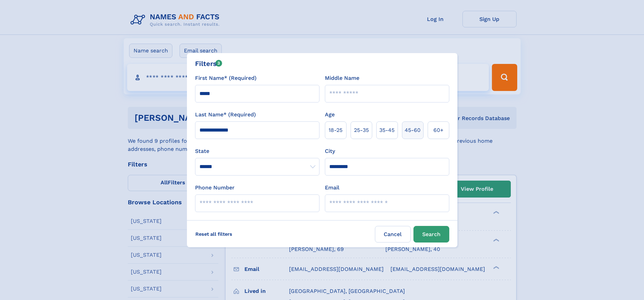 This screenshot has height=300, width=644. I want to click on label: Cancel, so click(393, 234).